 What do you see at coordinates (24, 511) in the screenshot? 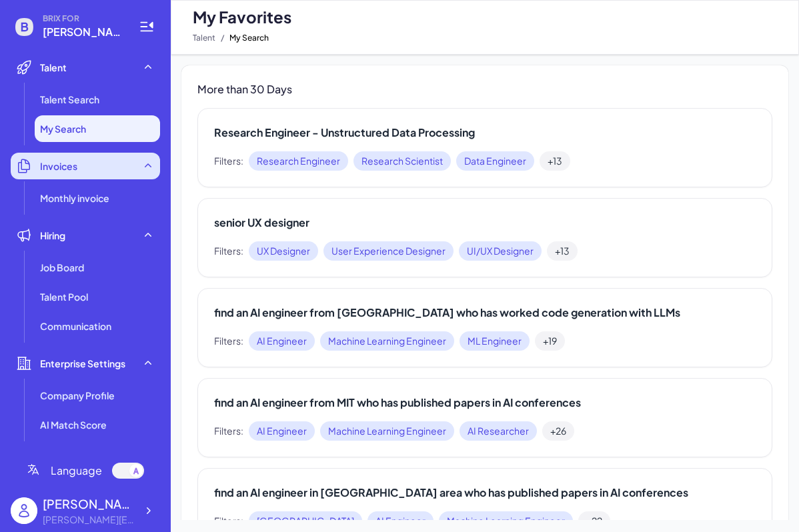
I see `img: user_logo.png` at bounding box center [24, 511].